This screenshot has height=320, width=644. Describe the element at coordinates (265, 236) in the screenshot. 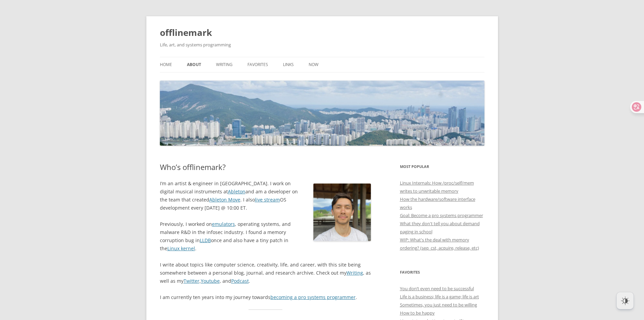

I see `p: Previously, I worked on , operating systems, and malware R&D in the infosec industry. I found a m...` at that location.